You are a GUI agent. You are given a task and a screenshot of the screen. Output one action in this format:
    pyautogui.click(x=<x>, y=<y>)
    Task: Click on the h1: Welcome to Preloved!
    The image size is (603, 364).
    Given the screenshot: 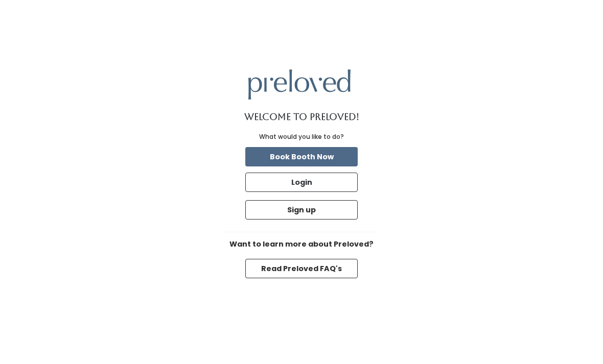 What is the action you would take?
    pyautogui.click(x=302, y=117)
    